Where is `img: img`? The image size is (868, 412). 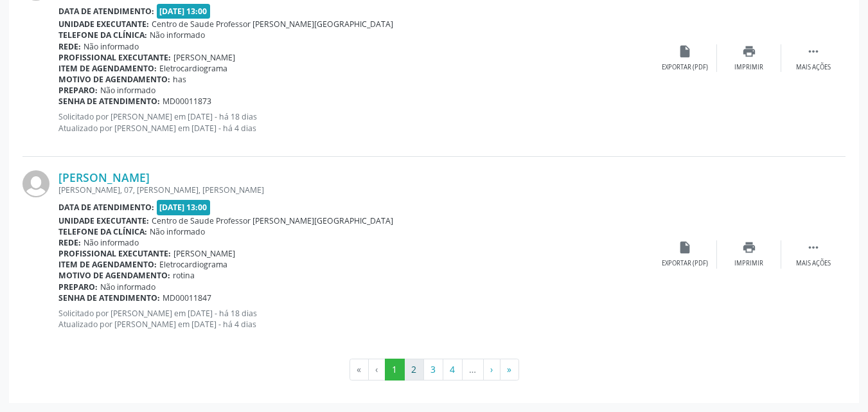
img: img is located at coordinates (36, 183).